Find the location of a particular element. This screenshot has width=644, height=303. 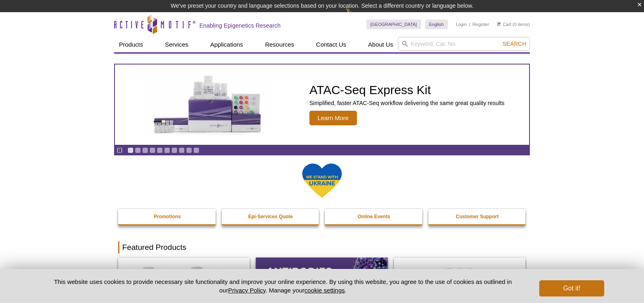

h2: Featured Products is located at coordinates (322, 248).